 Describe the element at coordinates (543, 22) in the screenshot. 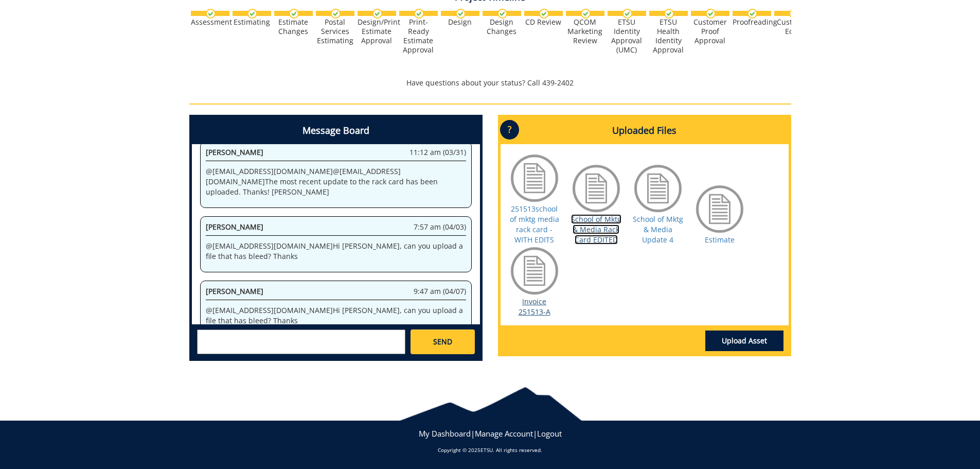

I see `div: CD Review` at that location.